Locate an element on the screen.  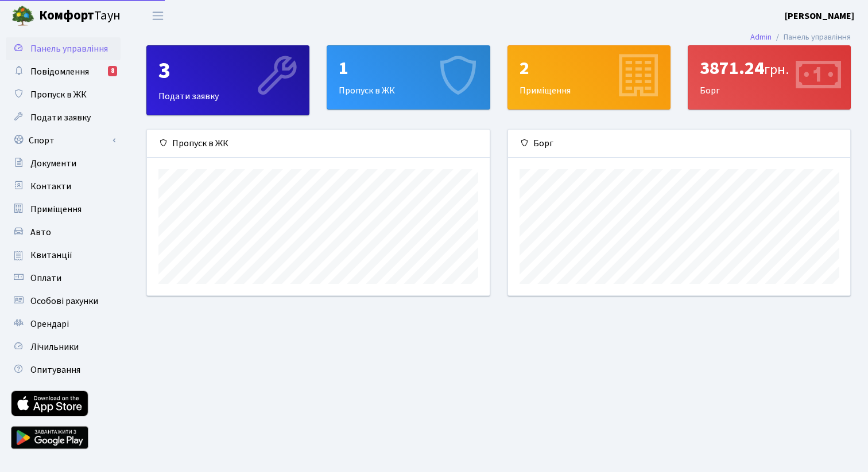
span: Опитування is located at coordinates (55, 370).